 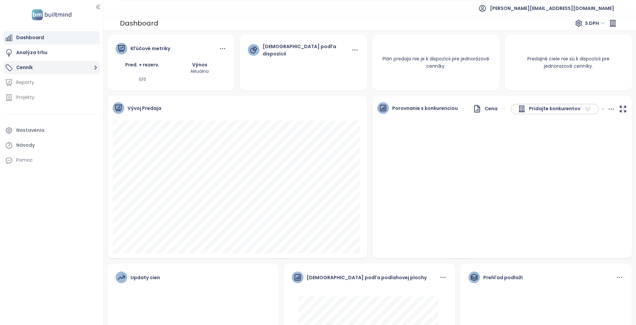 I want to click on div: 0/0, so click(x=143, y=79).